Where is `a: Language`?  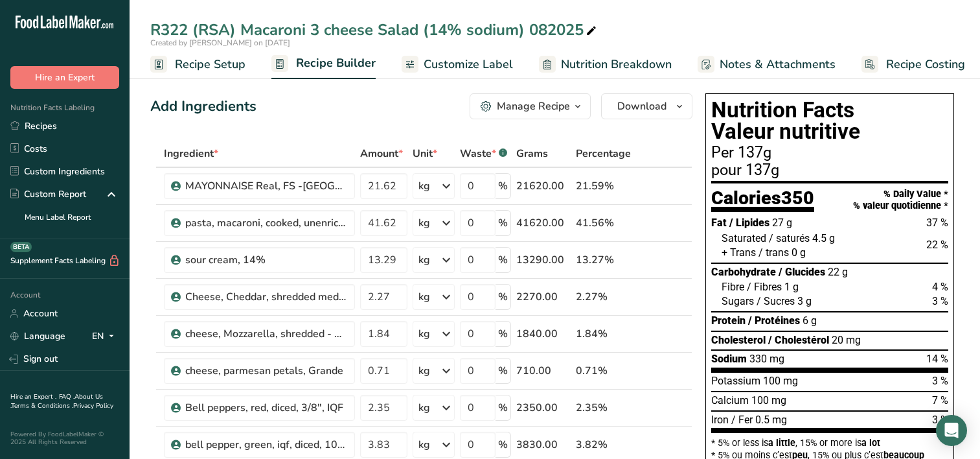 a: Language is located at coordinates (38, 335).